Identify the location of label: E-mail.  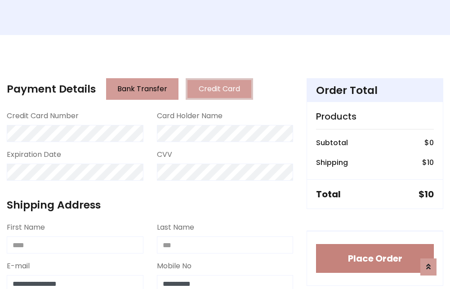
(18, 266).